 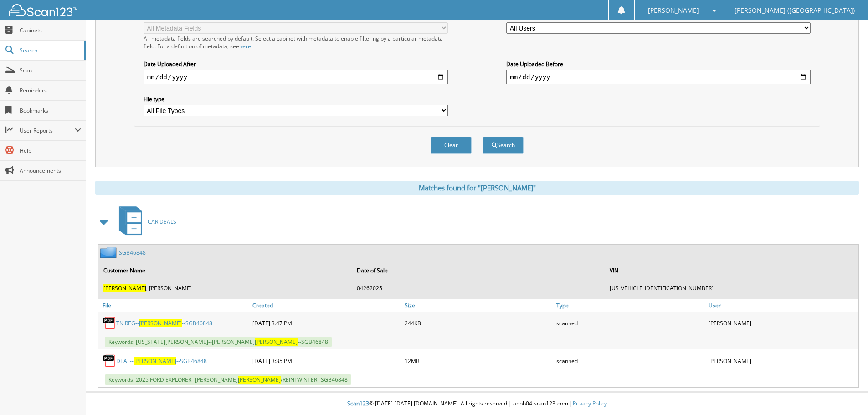 I want to click on a: Size, so click(x=478, y=305).